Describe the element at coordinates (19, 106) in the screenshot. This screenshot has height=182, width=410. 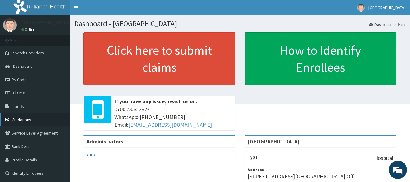
I see `span: Tariffs` at that location.